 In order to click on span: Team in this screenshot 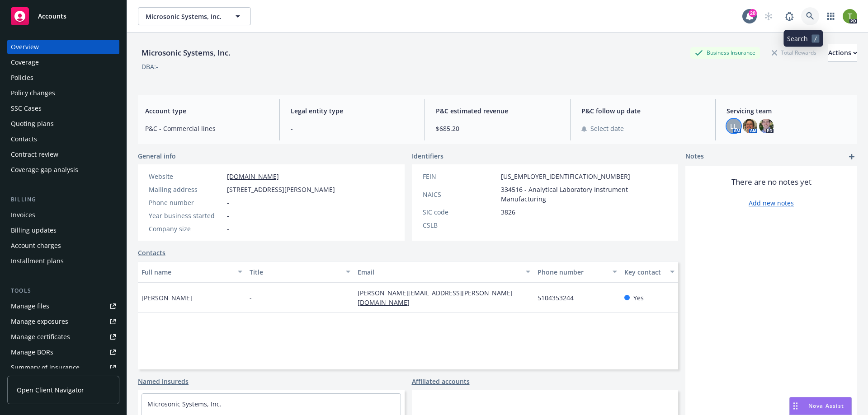, I will do `click(626, 169)`.